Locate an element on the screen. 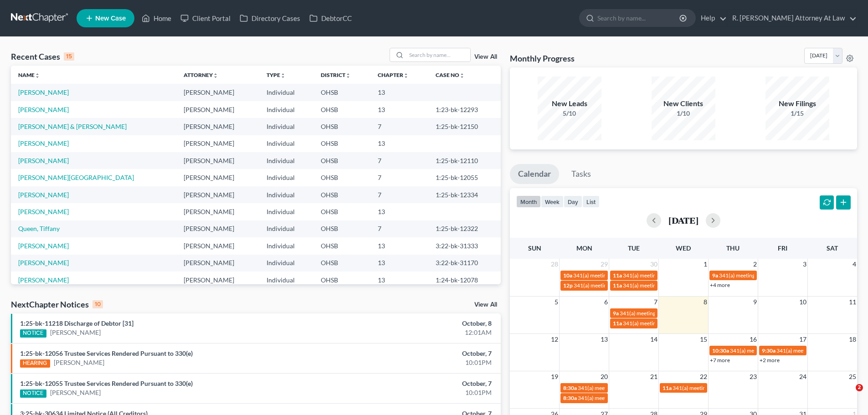 The width and height of the screenshot is (868, 415). div: New Clients is located at coordinates (683, 103).